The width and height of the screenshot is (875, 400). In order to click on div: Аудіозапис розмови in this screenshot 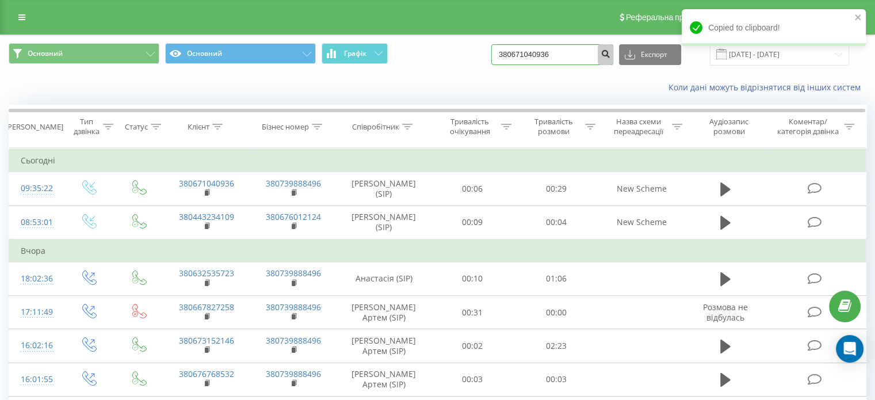, I will do `click(729, 127)`.